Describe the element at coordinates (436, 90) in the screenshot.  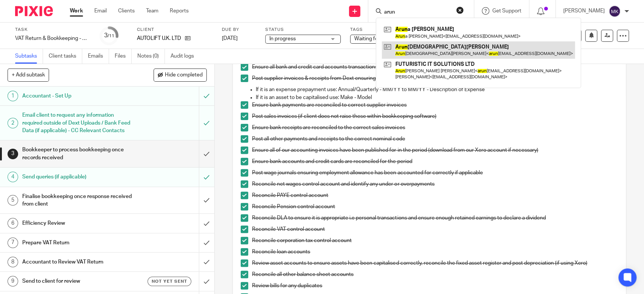
I see `p: If it is an expense prepayment use: Annual/Quarterly - MM/YY to MM/YY - Description of Expense` at that location.